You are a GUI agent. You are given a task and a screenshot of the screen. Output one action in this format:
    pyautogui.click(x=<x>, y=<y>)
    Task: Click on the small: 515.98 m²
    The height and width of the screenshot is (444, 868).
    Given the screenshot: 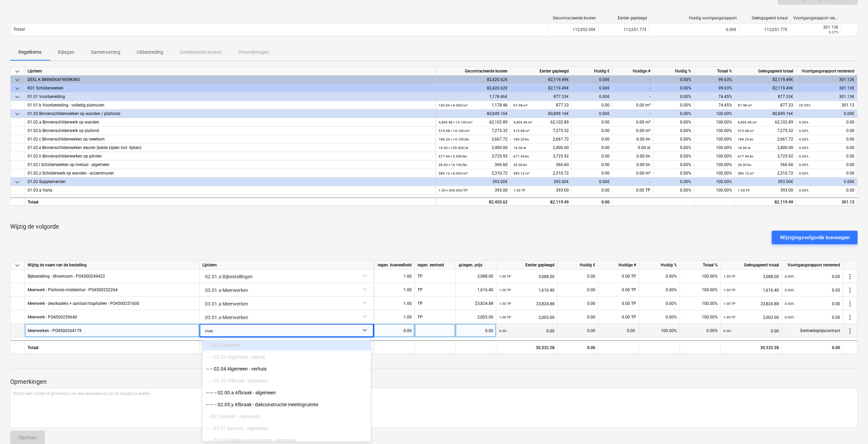 What is the action you would take?
    pyautogui.click(x=746, y=131)
    